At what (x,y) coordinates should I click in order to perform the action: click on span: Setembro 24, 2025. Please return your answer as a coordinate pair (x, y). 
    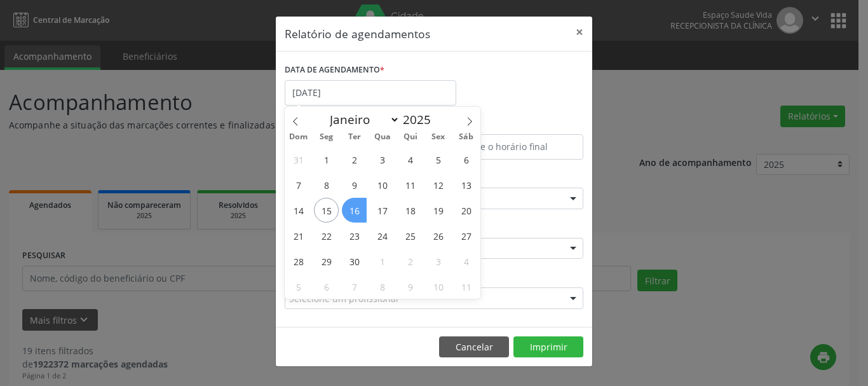
    Looking at the image, I should click on (382, 235).